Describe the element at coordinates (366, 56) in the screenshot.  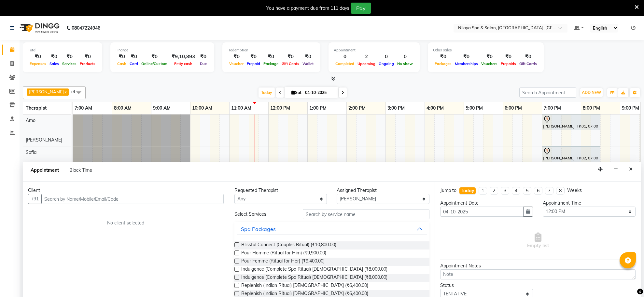
I see `div: 2` at that location.